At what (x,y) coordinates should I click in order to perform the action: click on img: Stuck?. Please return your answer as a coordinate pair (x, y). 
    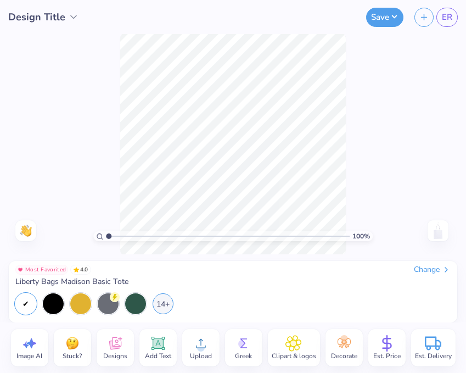
    Looking at the image, I should click on (73, 343).